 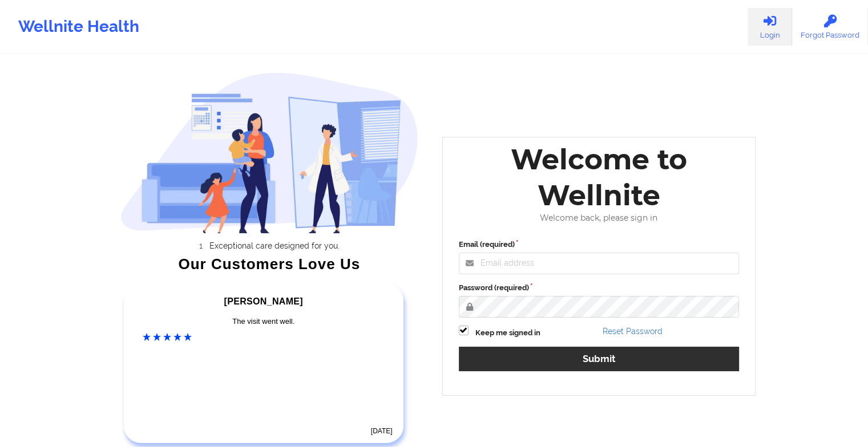 What do you see at coordinates (599, 245) in the screenshot?
I see `label: Email (required)` at bounding box center [599, 245].